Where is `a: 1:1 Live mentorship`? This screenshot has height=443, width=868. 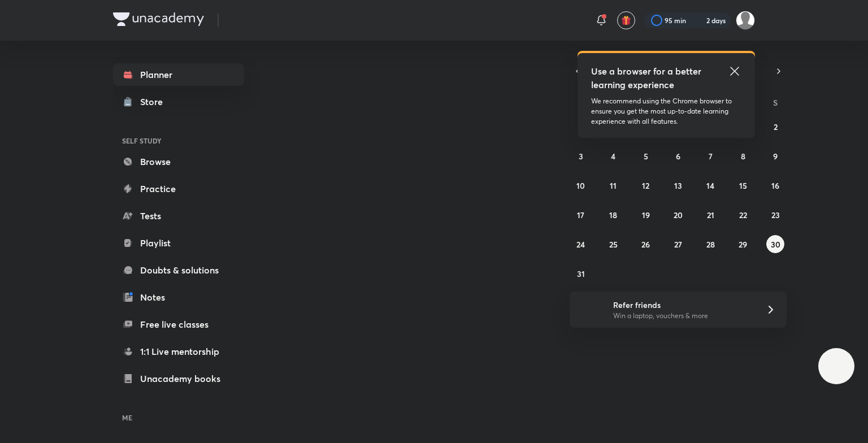
a: 1:1 Live mentorship is located at coordinates (179, 351).